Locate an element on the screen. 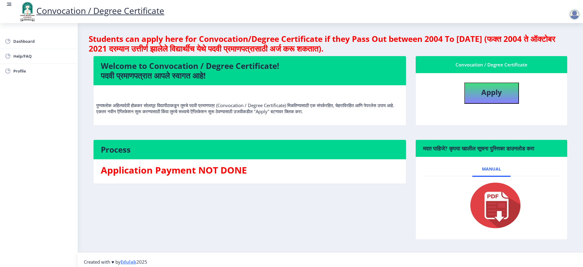  span: Manual is located at coordinates (491, 169).